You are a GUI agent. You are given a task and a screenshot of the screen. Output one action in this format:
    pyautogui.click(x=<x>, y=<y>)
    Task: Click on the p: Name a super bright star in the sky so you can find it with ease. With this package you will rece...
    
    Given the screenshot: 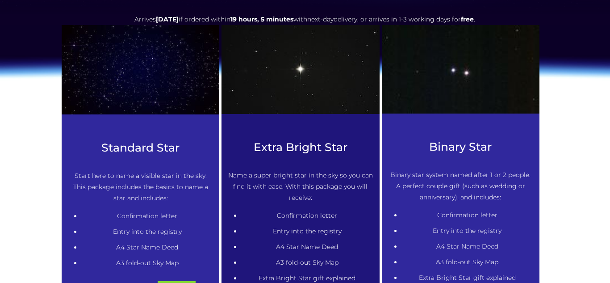 What is the action you would take?
    pyautogui.click(x=300, y=186)
    